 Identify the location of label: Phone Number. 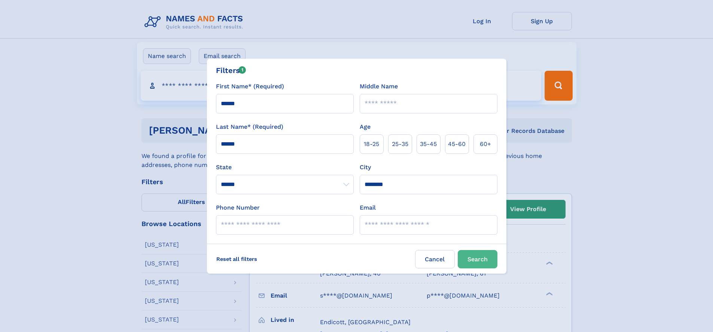
(238, 208).